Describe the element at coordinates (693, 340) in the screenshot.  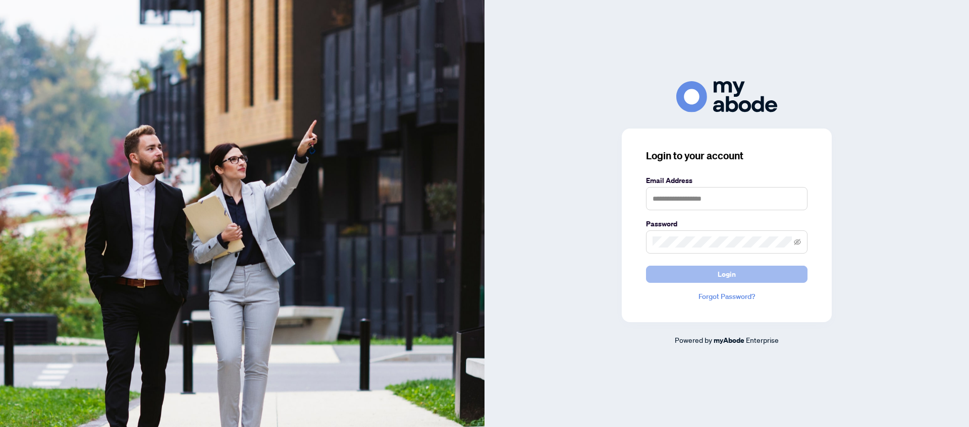
I see `span: Powered by` at that location.